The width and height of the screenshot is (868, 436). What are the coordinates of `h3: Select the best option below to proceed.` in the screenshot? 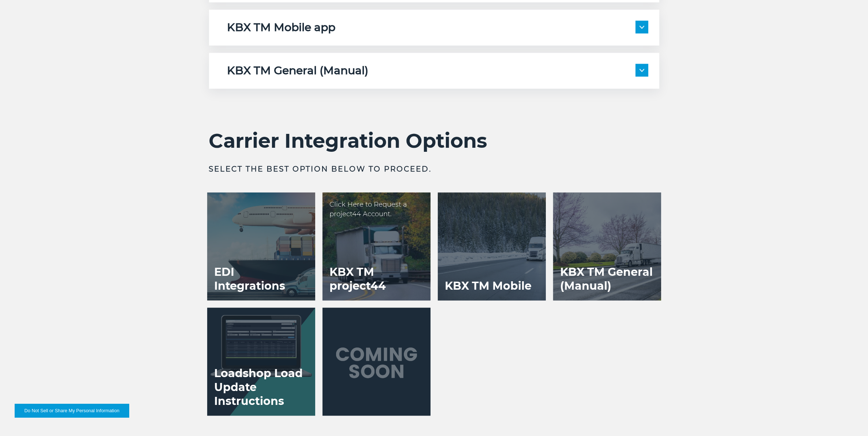 It's located at (434, 169).